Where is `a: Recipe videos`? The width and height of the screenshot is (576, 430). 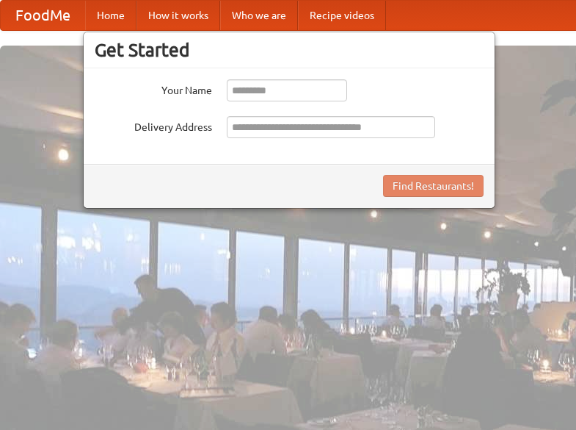
a: Recipe videos is located at coordinates (342, 15).